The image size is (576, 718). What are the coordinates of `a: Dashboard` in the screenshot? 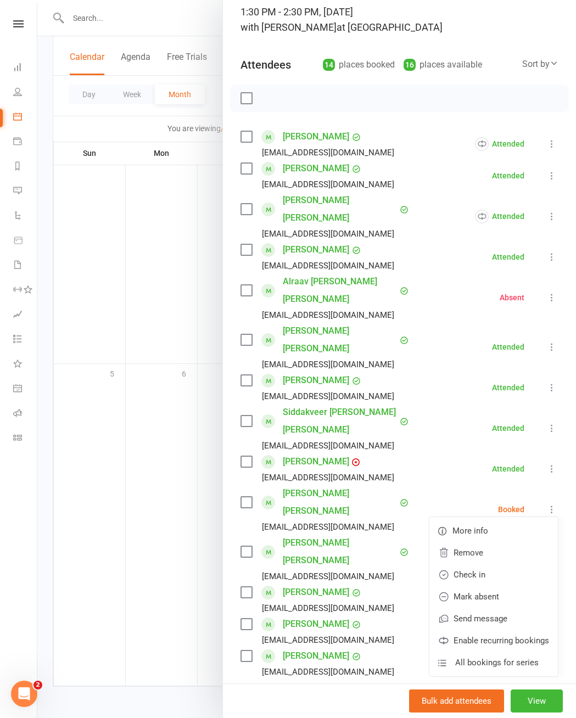 It's located at (25, 68).